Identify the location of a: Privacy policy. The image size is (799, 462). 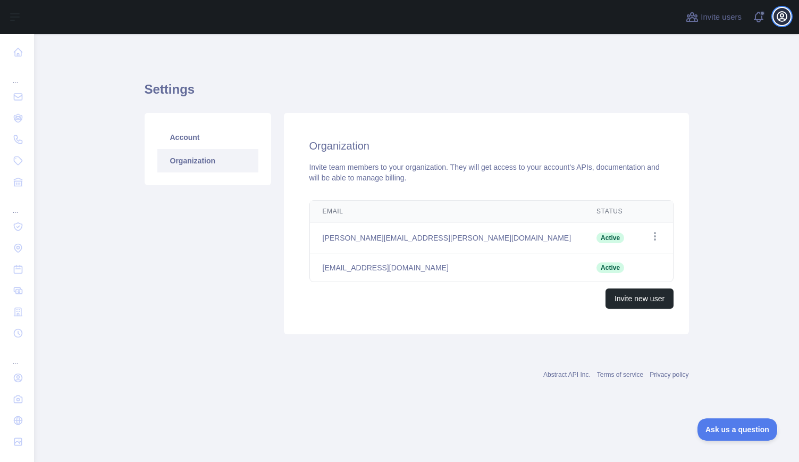
(669, 374).